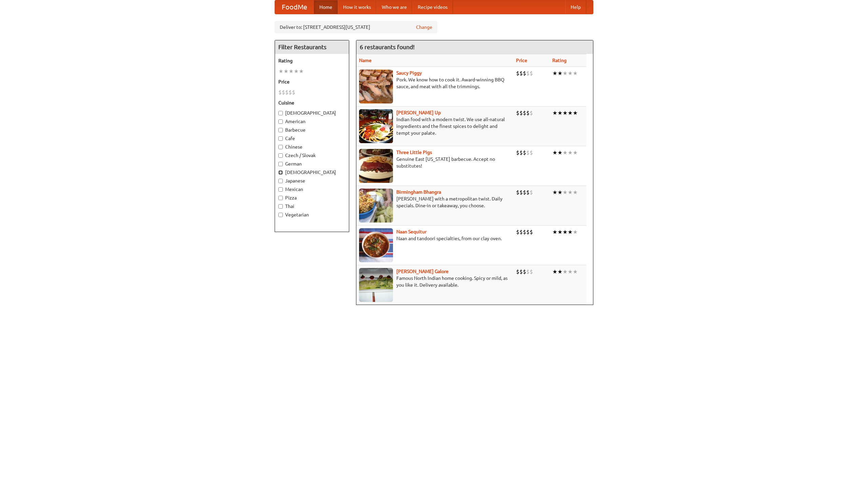 The height and width of the screenshot is (480, 868). What do you see at coordinates (376, 285) in the screenshot?
I see `img: currygalore.jpg` at bounding box center [376, 285].